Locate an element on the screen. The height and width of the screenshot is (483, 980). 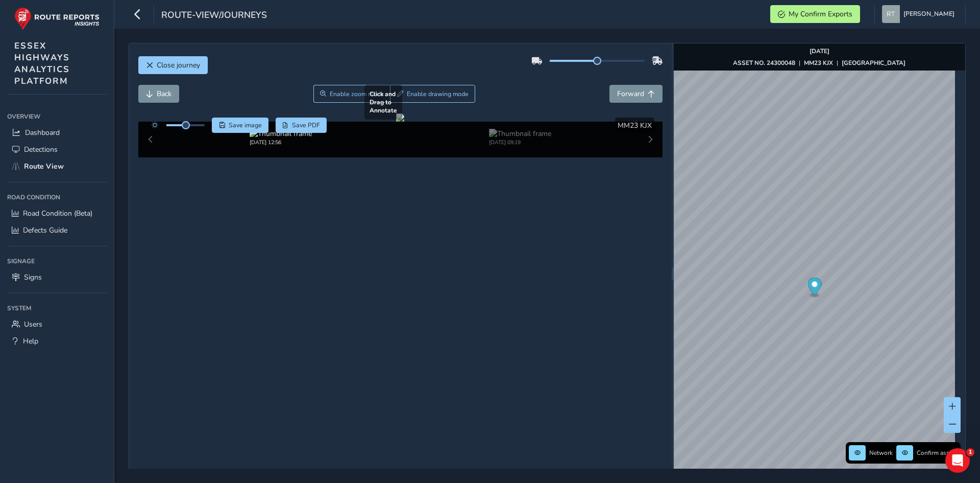
span: route-view/journeys is located at coordinates (214, 16).